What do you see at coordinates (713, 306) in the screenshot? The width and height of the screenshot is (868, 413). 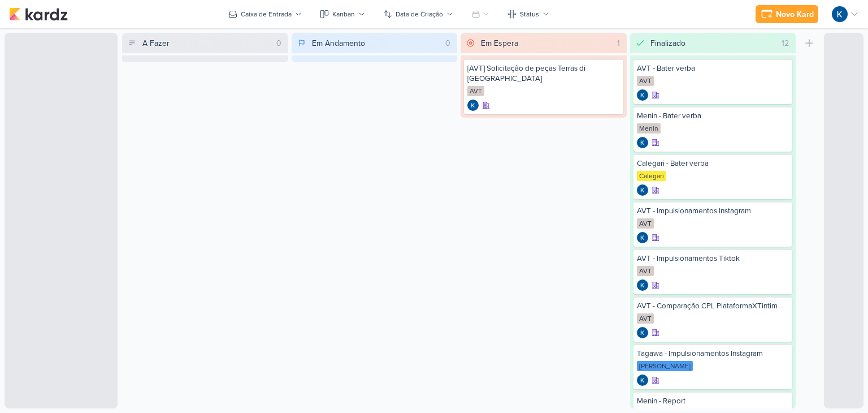 I see `div: AVT - Comparação CPL PlataformaXTintim` at bounding box center [713, 306].